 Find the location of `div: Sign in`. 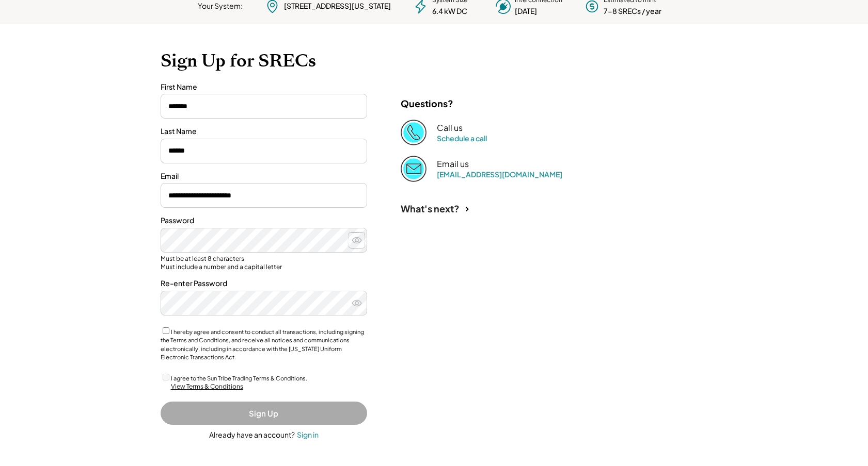

div: Sign in is located at coordinates (308, 435).